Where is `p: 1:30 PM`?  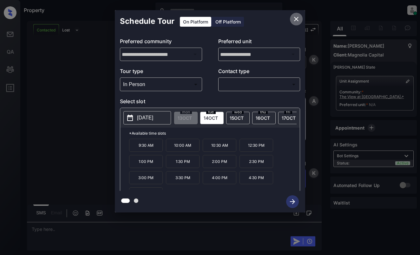 p: 1:30 PM is located at coordinates (183, 161).